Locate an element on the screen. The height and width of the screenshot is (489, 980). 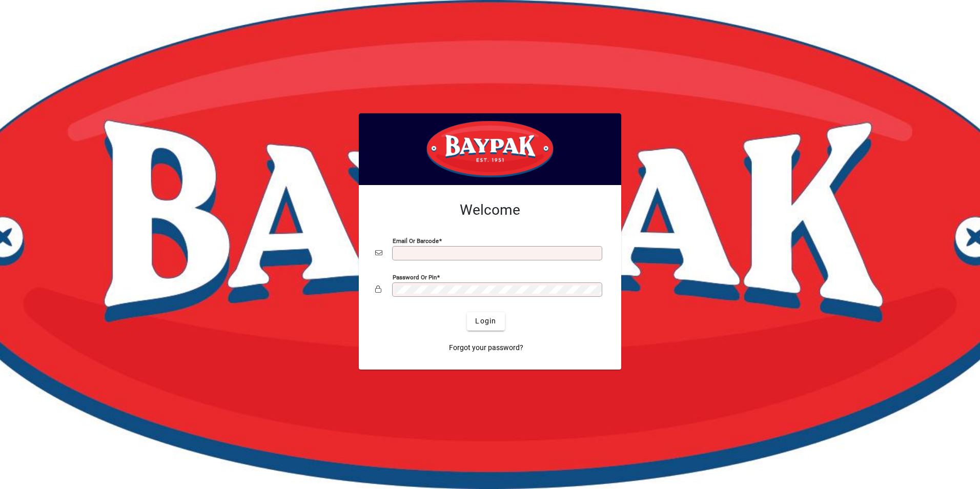
span: Forgot your password? is located at coordinates (485, 348).